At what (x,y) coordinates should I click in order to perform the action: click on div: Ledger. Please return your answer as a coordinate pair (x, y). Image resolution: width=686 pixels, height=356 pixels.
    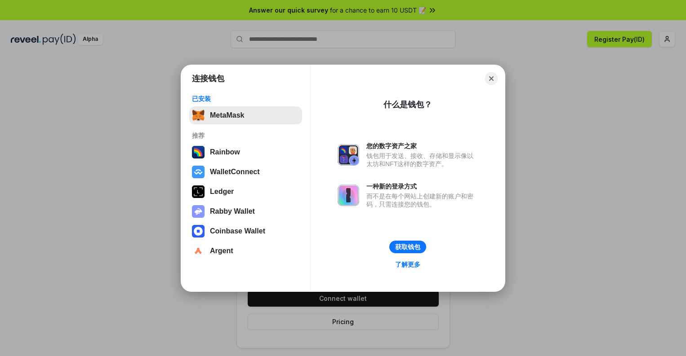
    Looking at the image, I should click on (222, 192).